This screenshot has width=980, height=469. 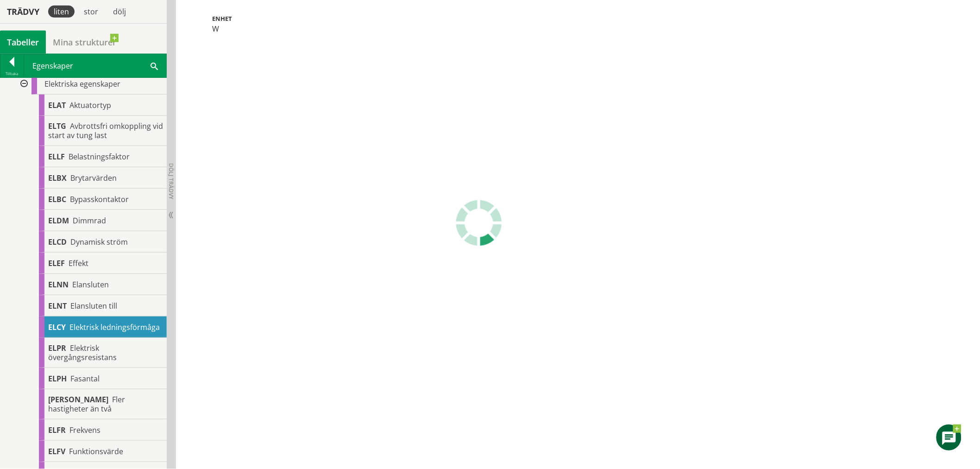 What do you see at coordinates (90, 105) in the screenshot?
I see `span: Aktuatortyp` at bounding box center [90, 105].